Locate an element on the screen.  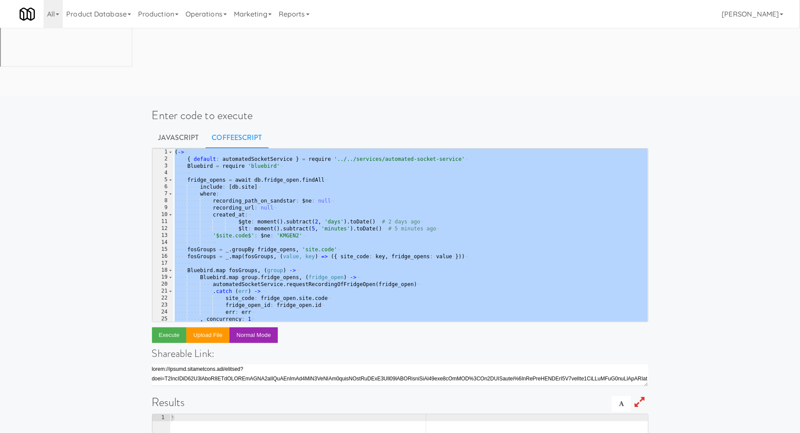
button: Execute is located at coordinates (169, 336).